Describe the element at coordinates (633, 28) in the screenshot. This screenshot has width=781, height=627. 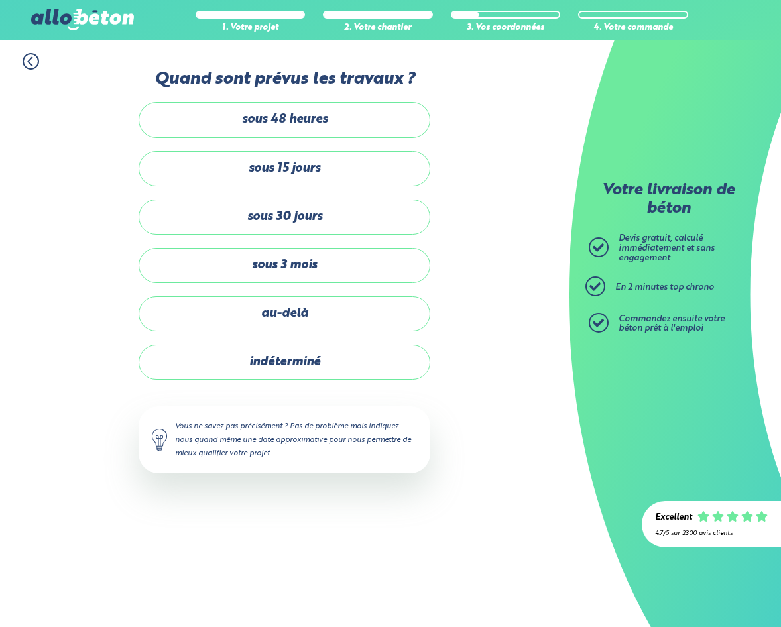
I see `div: 4. Votre commande` at that location.